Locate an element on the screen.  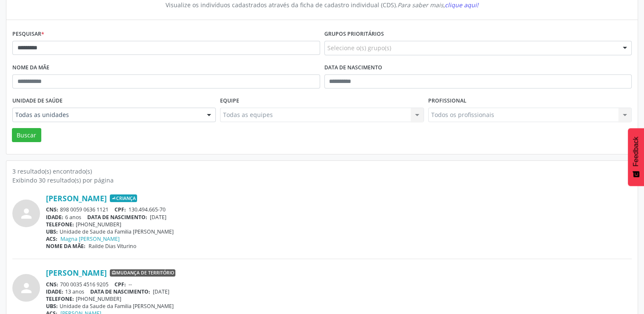
label: Pesquisar is located at coordinates (28, 34).